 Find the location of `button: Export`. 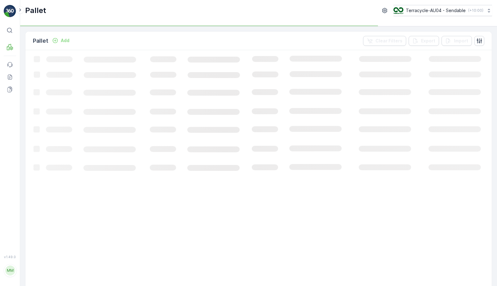

button: Export is located at coordinates (424, 41).